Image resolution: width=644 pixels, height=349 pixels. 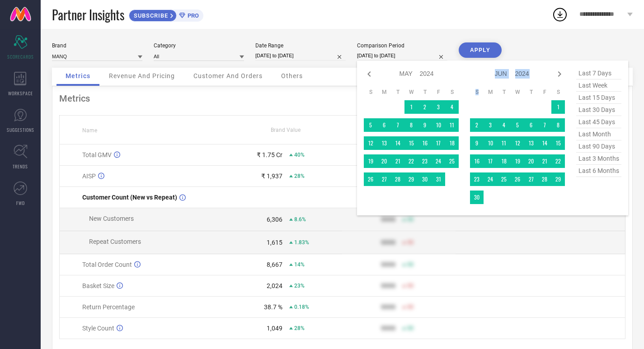 I want to click on td: Sun Jun 09 2024, so click(x=477, y=143).